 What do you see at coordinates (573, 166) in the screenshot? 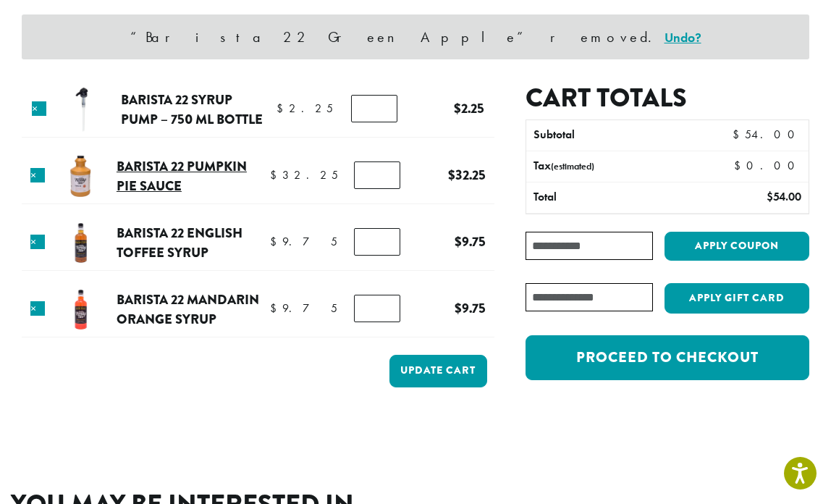
I see `small: (estimated)` at bounding box center [573, 166].